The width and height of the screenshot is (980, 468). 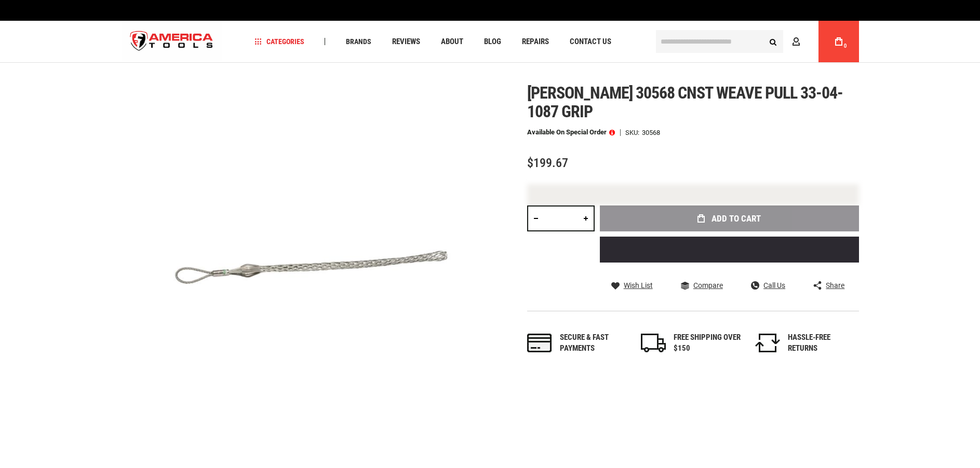 I want to click on div: HASSLE-FREE RETURNS, so click(x=821, y=343).